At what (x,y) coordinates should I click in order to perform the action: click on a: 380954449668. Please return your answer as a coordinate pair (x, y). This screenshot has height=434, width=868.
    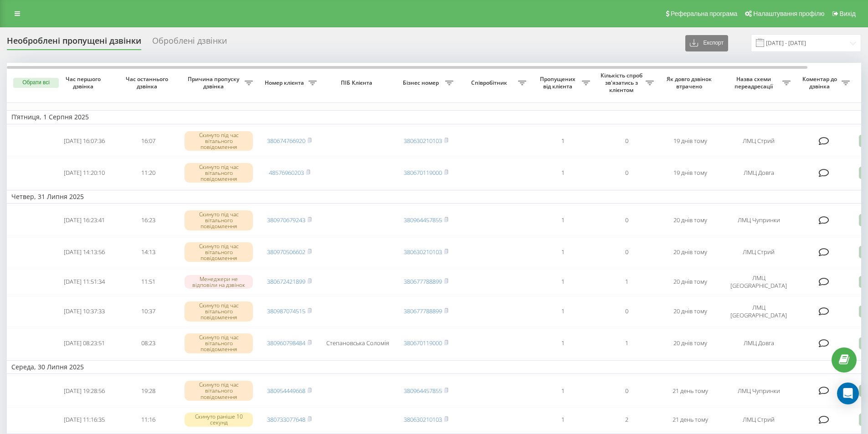
    Looking at the image, I should click on (286, 391).